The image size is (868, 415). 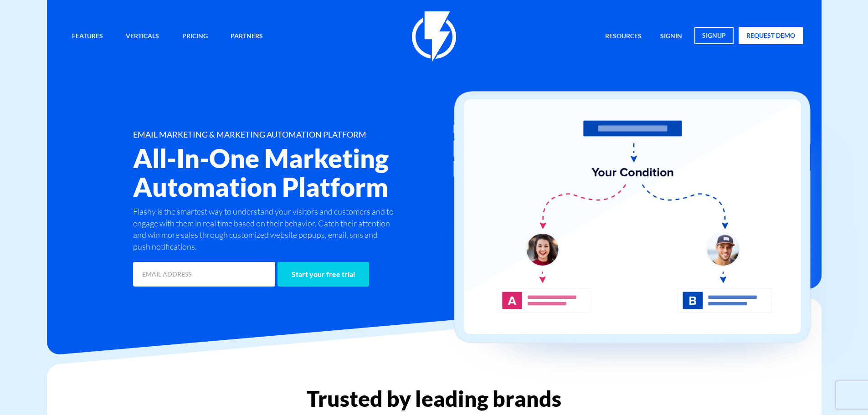 What do you see at coordinates (435, 398) in the screenshot?
I see `h2: Trusted by leading brands` at bounding box center [435, 398].